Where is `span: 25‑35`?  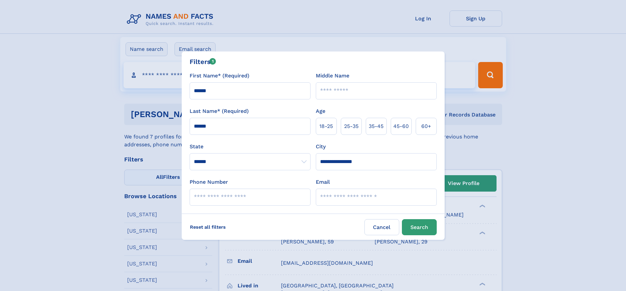
span: 25‑35 is located at coordinates (351, 126).